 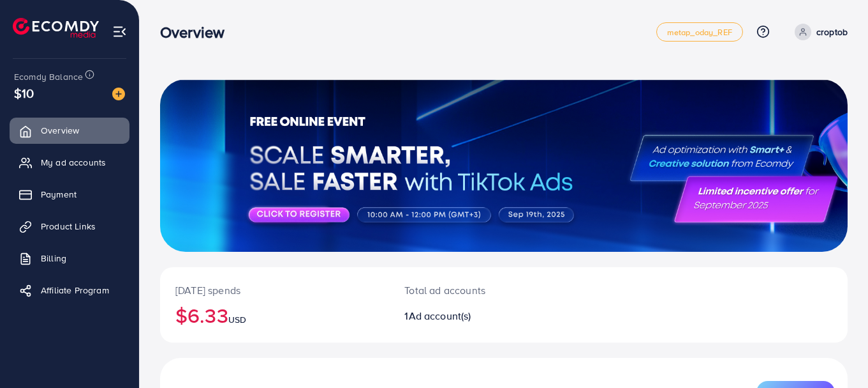 I want to click on a: Overview, so click(x=70, y=130).